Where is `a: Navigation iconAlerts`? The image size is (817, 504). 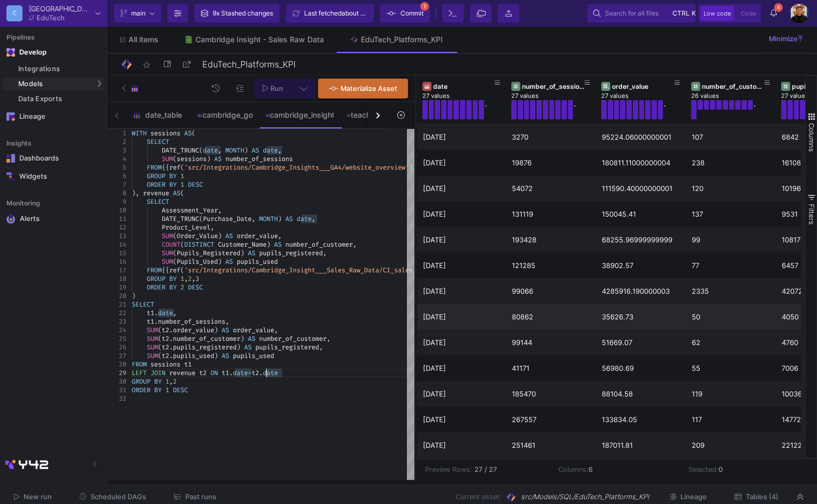 a: Navigation iconAlerts is located at coordinates (53, 219).